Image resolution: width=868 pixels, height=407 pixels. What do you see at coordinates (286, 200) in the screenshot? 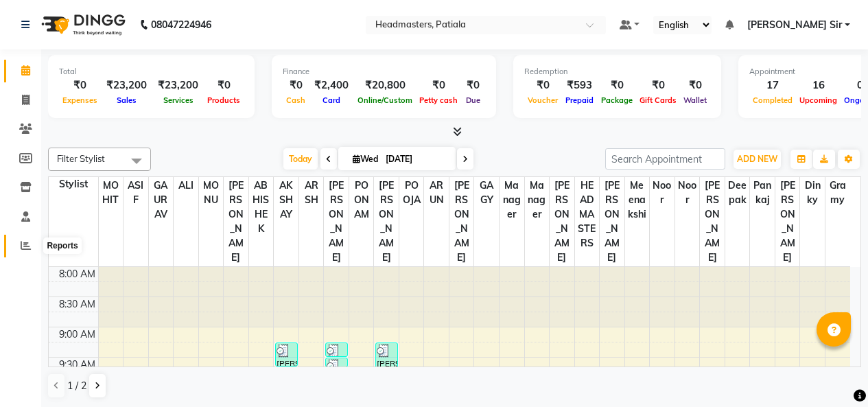
I see `span: AKSHAY` at bounding box center [286, 200].